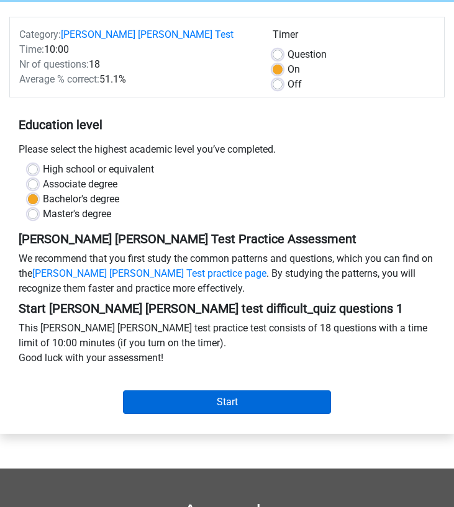 The image size is (454, 507). Describe the element at coordinates (294, 84) in the screenshot. I see `label: Off` at that location.